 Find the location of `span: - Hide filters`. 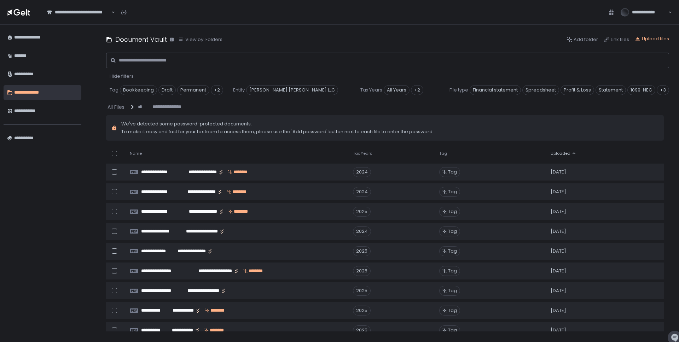

span: - Hide filters is located at coordinates (120, 76).